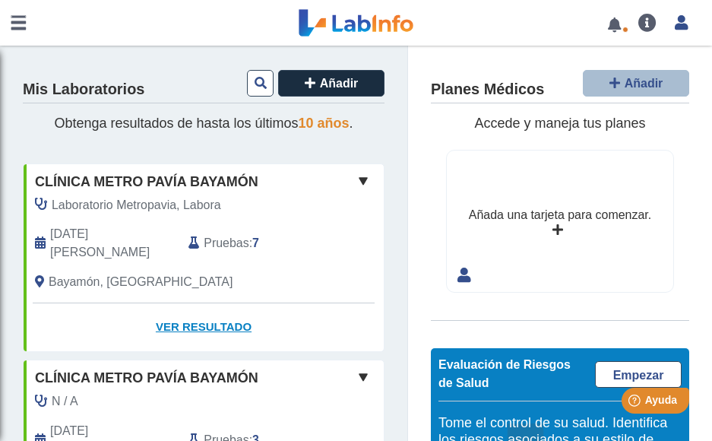 The image size is (712, 441). I want to click on a: Empezar, so click(638, 374).